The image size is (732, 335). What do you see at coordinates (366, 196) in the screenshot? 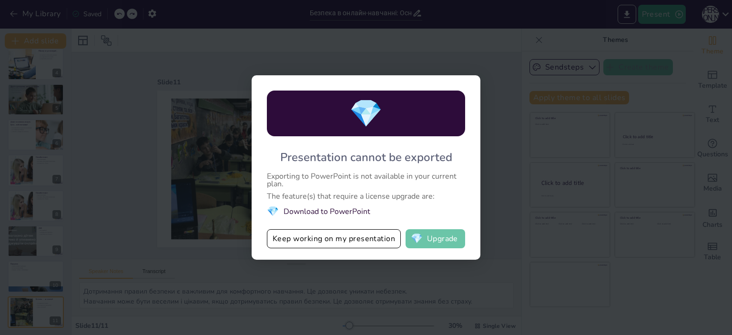
I see `div: The feature(s) that require a license upgrade are:` at bounding box center [366, 196].